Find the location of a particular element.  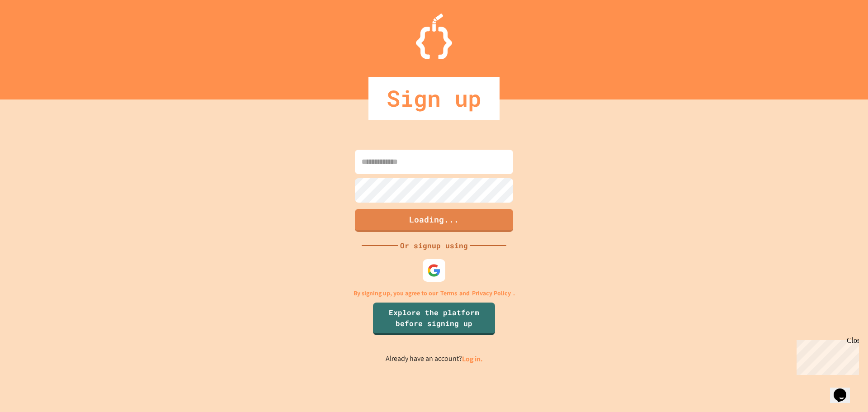

a: Explore the platform before signing up is located at coordinates (434, 319).